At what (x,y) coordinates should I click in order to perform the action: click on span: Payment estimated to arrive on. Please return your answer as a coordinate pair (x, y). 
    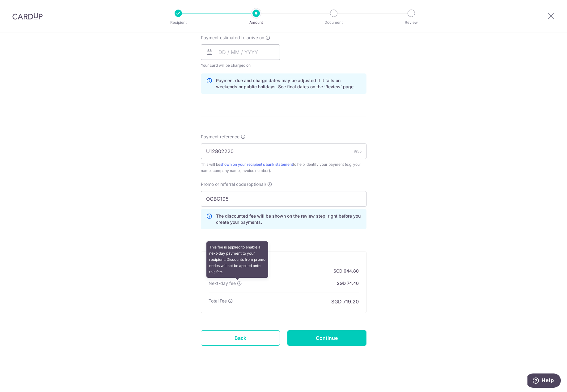
    Looking at the image, I should click on (232, 37).